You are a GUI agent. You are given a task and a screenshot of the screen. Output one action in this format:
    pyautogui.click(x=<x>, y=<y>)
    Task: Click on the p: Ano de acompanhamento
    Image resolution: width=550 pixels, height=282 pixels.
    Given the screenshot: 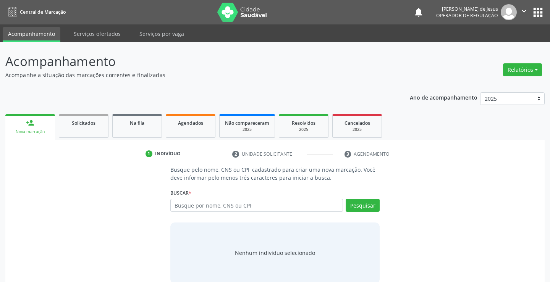 What is the action you would take?
    pyautogui.click(x=444, y=97)
    